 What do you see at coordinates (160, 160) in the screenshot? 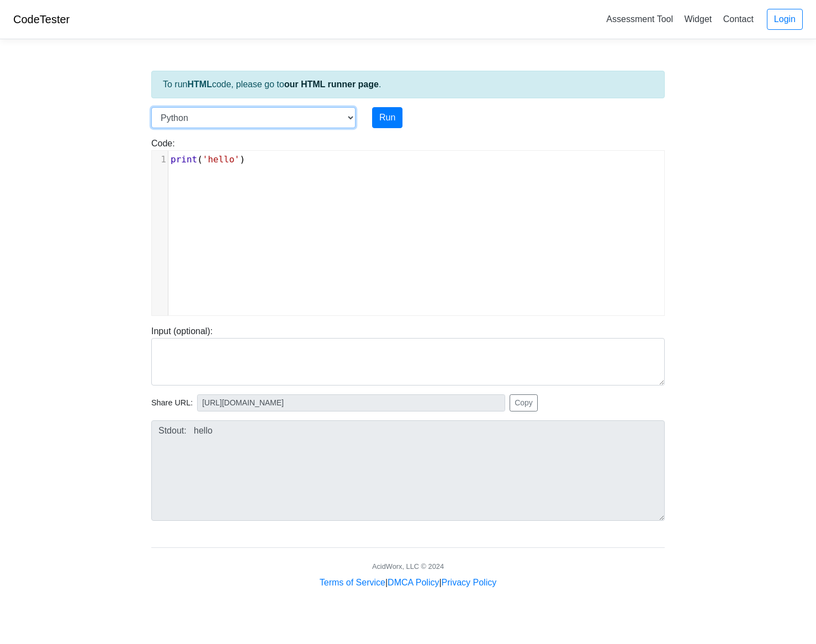
I see `div: 1` at bounding box center [160, 160].